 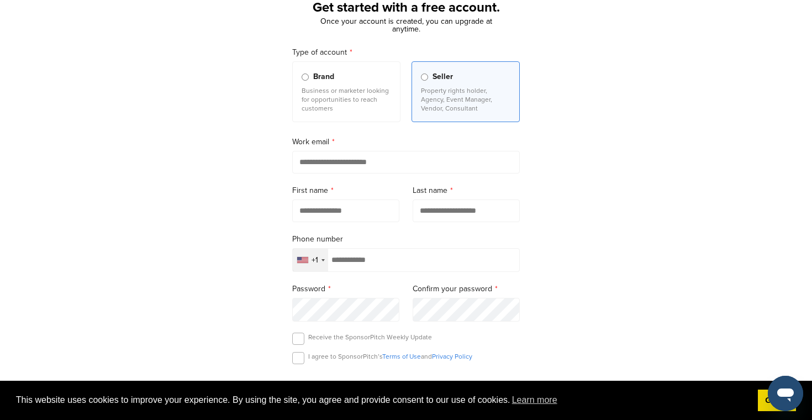 I want to click on label: Confirm your password, so click(x=466, y=289).